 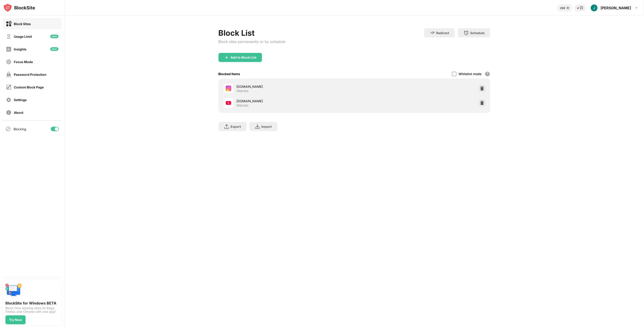 I want to click on div: 298, so click(x=562, y=8).